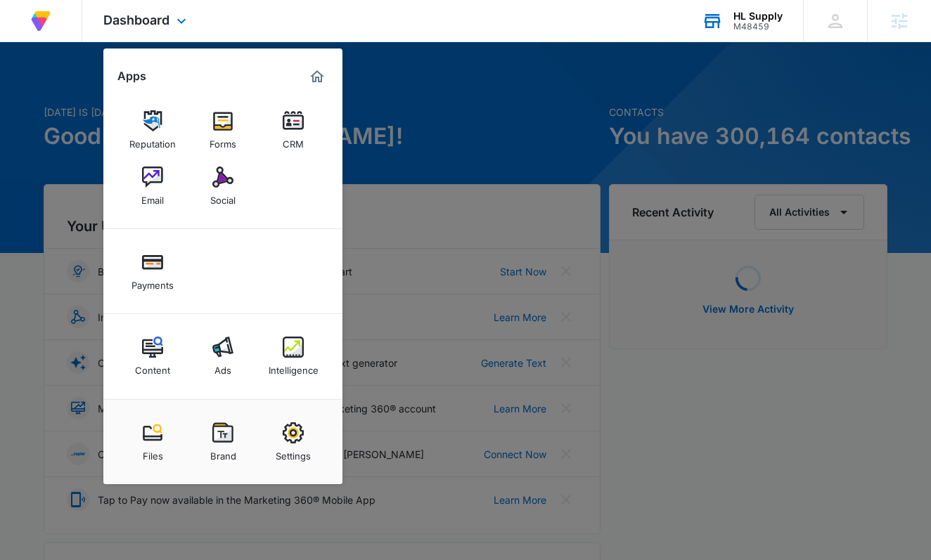 The image size is (931, 560). I want to click on a: Social, so click(223, 186).